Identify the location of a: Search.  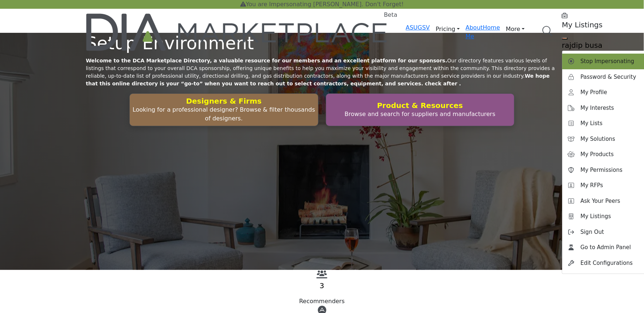
(546, 31).